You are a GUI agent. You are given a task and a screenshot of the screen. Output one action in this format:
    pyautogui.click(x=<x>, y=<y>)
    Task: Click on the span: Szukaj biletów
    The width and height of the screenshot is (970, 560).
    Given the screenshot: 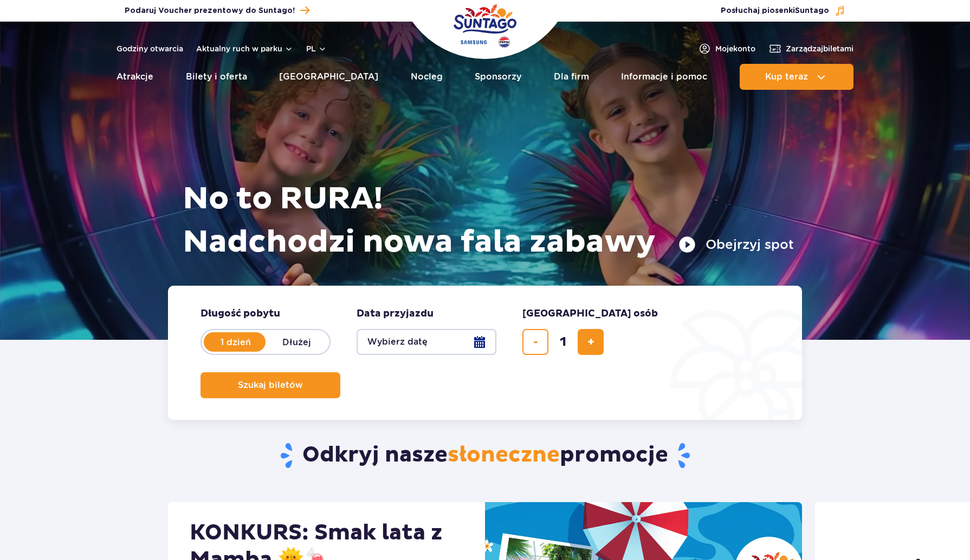 What is the action you would take?
    pyautogui.click(x=270, y=386)
    